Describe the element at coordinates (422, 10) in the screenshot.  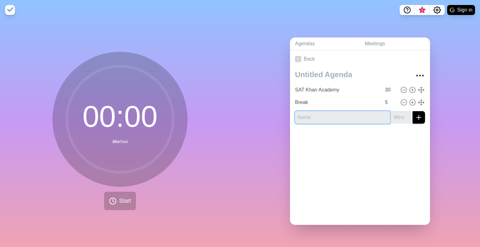
I see `button: What’s new` at that location.